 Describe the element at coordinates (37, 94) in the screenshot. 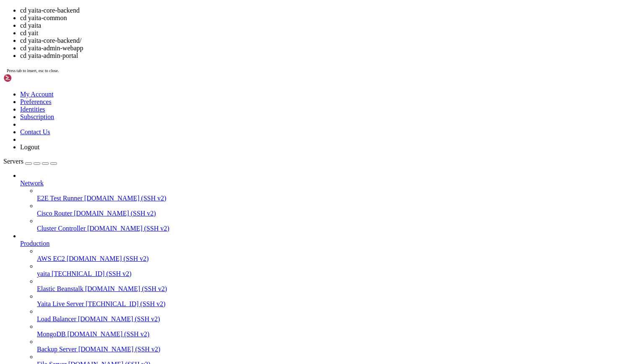

I see `a: My Account` at that location.